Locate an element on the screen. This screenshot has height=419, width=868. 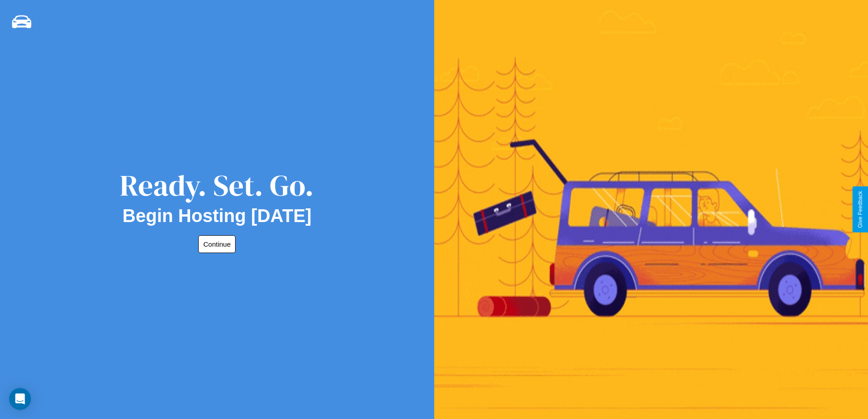
div: Open Intercom Messenger is located at coordinates (20, 399).